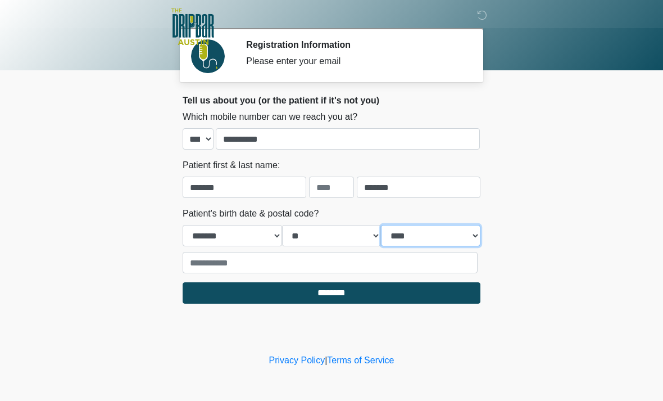 This screenshot has height=401, width=663. Describe the element at coordinates (231, 165) in the screenshot. I see `label: Patient first & last name:` at that location.